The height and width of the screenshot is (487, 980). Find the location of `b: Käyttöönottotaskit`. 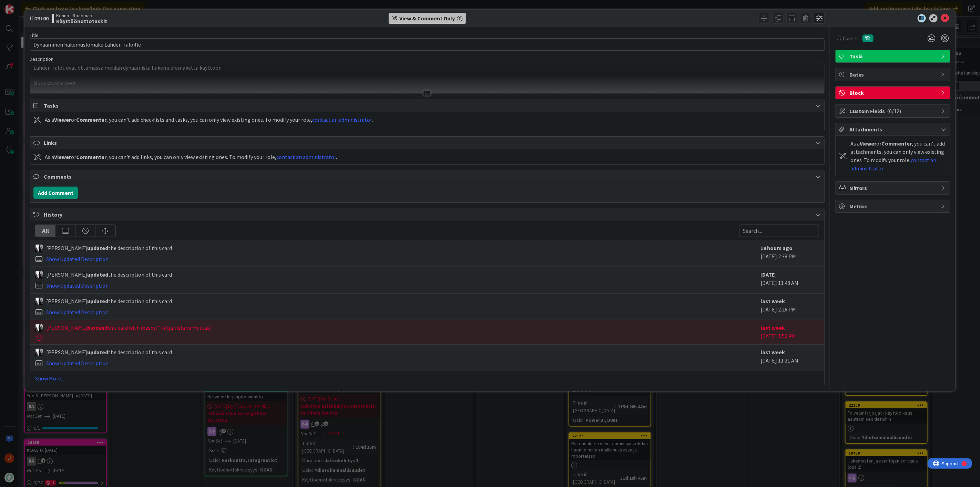

b: Käyttöönottotaskit is located at coordinates (82, 21).